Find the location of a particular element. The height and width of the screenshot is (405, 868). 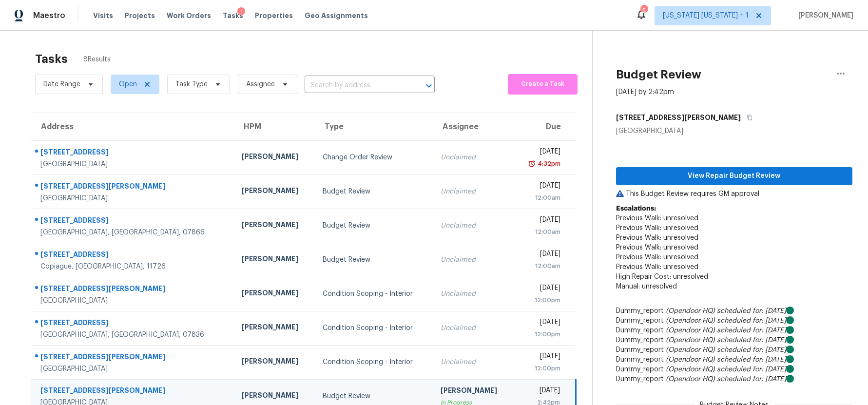

span: High Repair Cost: unresolved is located at coordinates (662, 277).